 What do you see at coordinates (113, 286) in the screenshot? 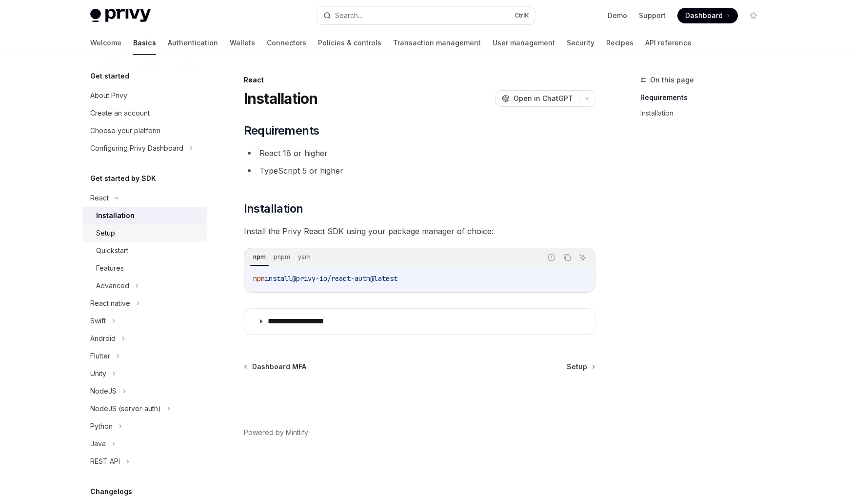
I see `div: Advanced` at bounding box center [113, 286].